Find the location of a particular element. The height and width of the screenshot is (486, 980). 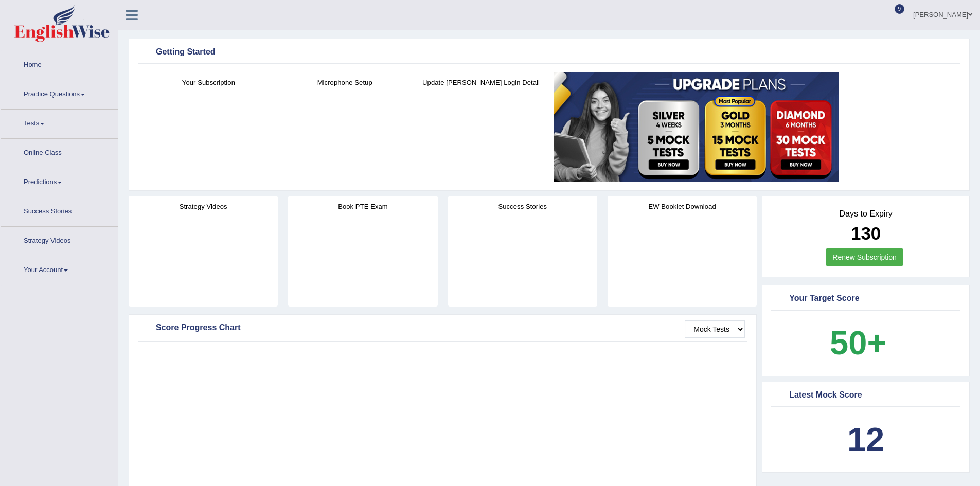

a: Online Class is located at coordinates (59, 152).